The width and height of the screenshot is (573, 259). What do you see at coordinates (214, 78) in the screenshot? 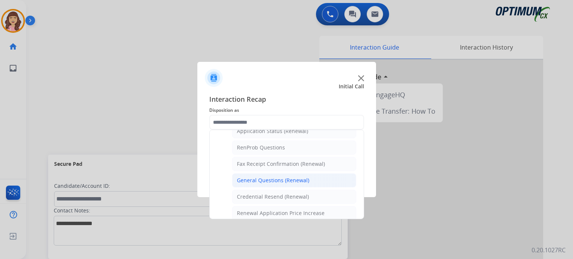
I see `img: contactIcon` at bounding box center [214, 78].